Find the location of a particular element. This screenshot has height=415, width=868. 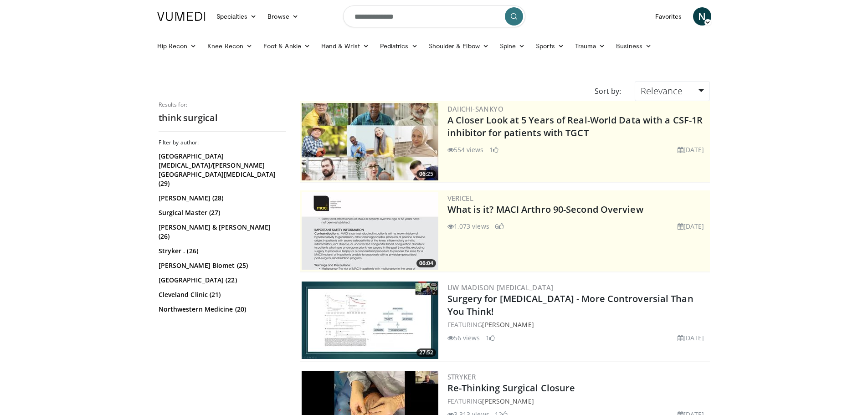

a: Hip Recon is located at coordinates (177, 46).